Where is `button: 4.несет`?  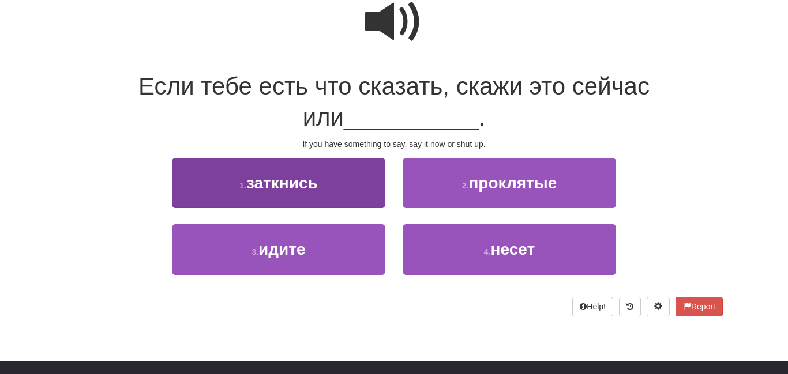
button: 4.несет is located at coordinates (509, 249).